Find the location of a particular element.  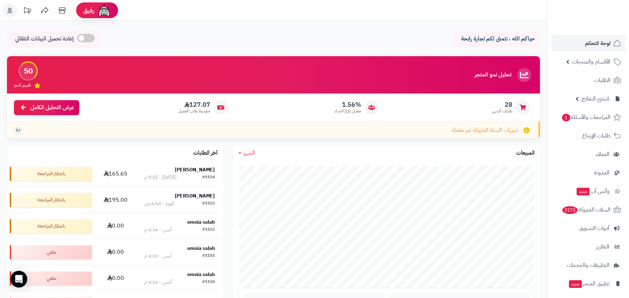

span: العملاء is located at coordinates (603, 154).